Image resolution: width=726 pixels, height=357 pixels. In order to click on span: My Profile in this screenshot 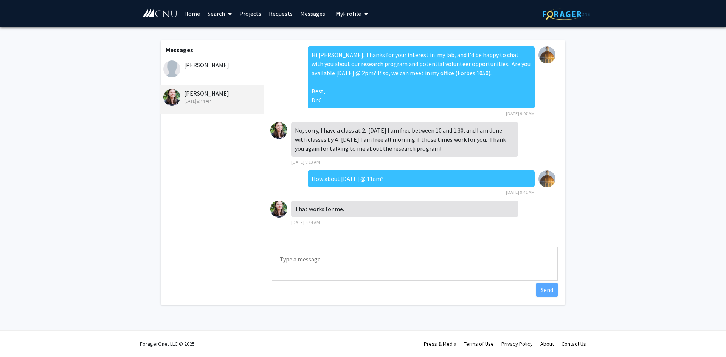, I will do `click(348, 14)`.